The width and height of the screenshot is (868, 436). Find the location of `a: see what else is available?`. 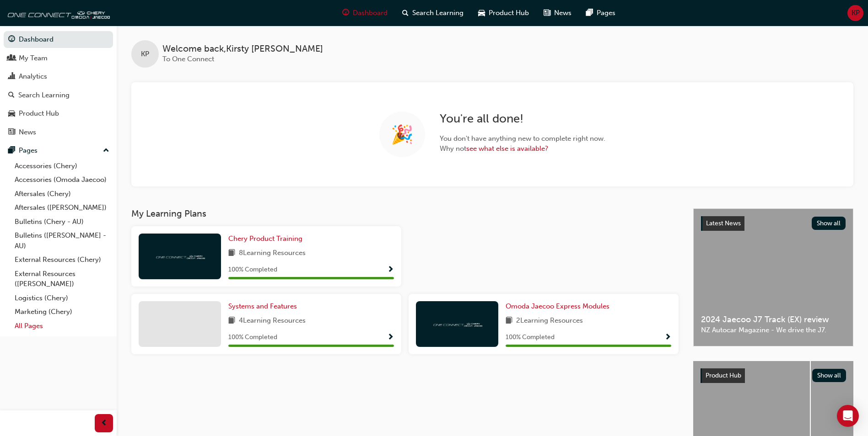

a: see what else is available? is located at coordinates (507, 149).